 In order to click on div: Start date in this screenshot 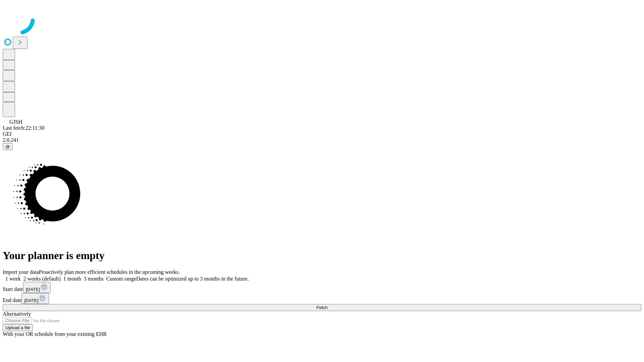, I will do `click(322, 287)`.